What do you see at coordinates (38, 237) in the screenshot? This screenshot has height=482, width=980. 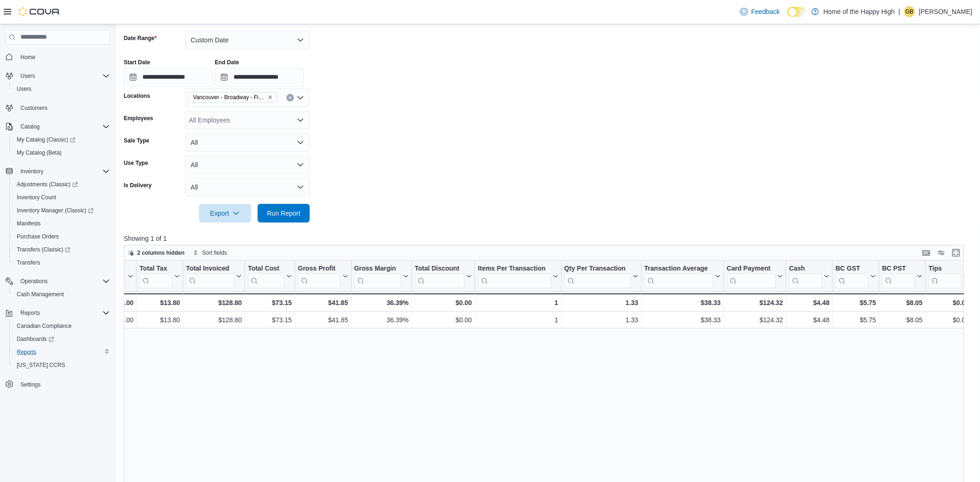 I see `span: Purchase Orders` at bounding box center [38, 237].